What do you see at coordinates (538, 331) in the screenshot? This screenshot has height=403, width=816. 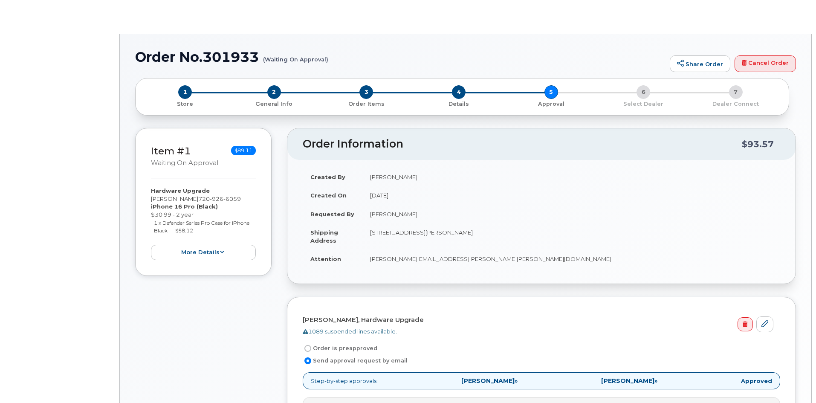 I see `div: 1089 suspended lines available.` at bounding box center [538, 331].